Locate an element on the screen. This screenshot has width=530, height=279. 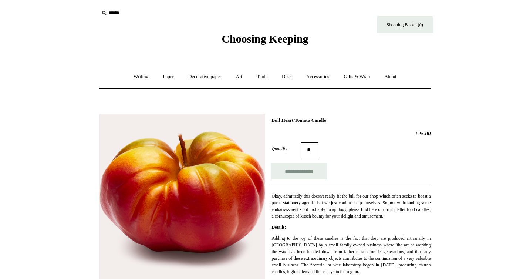
p: Okay, admittedly this doesn't really fit the bill for our shop which often seeks to boast a puris... is located at coordinates (351, 206).